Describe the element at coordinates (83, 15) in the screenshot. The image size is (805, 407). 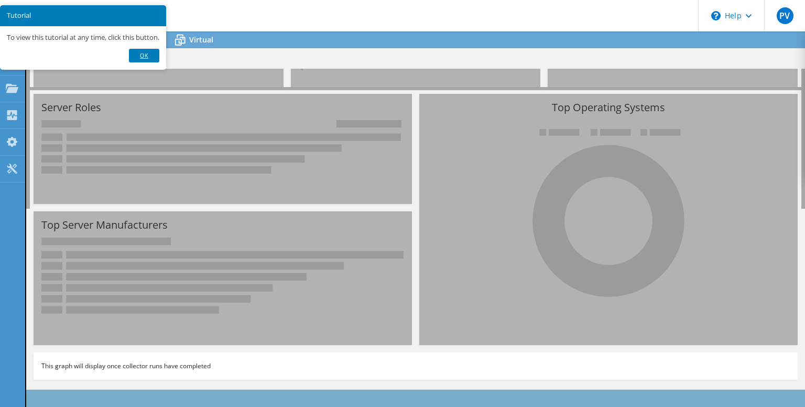
I see `h3: Tutorial` at that location.